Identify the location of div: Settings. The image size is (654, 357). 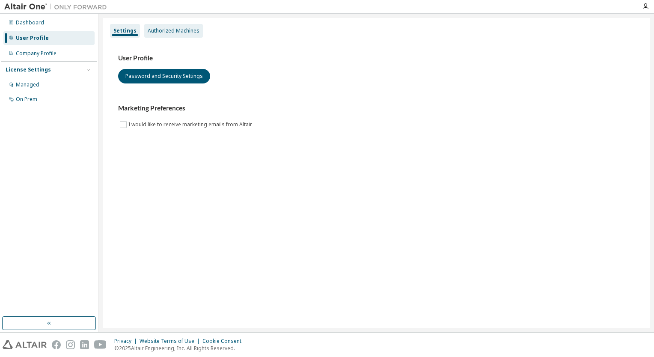
(125, 31).